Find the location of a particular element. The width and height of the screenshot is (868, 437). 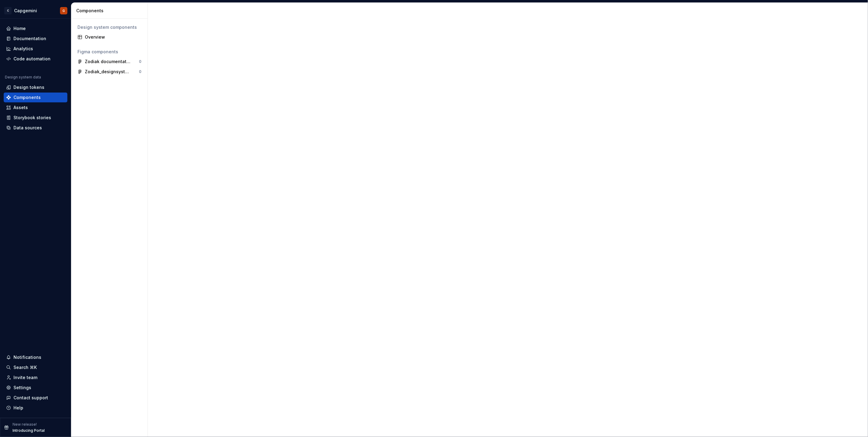

div: Zodiak_designsystem is located at coordinates (107, 72).